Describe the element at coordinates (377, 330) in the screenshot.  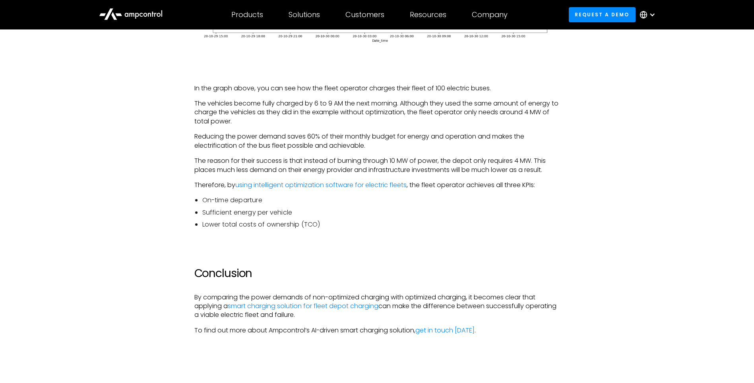
I see `p: To find out more about Ampcontrol’s AI-driven smart charging solution, .` at that location.